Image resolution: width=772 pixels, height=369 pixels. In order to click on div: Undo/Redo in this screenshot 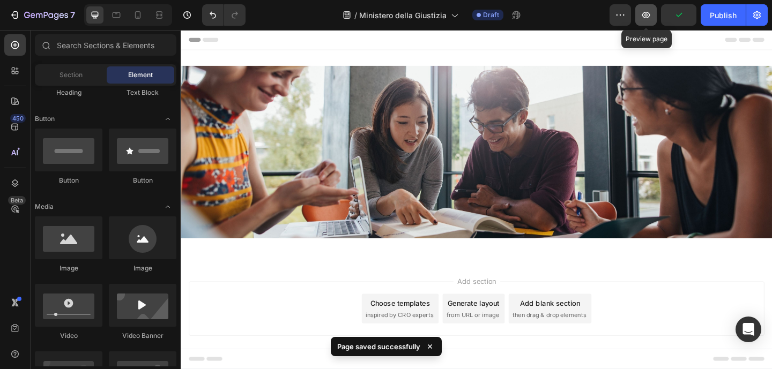, I will do `click(224, 15)`.